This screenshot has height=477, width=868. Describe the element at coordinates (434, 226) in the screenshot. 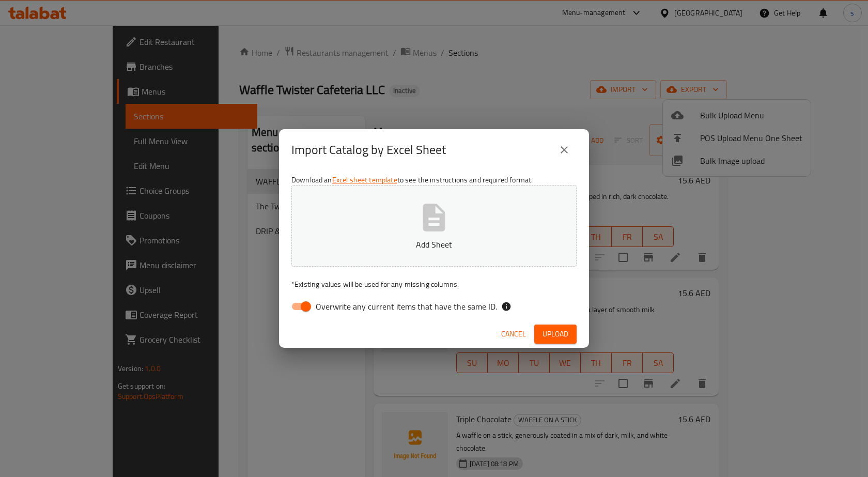

I see `button: Add Sheet` at that location.